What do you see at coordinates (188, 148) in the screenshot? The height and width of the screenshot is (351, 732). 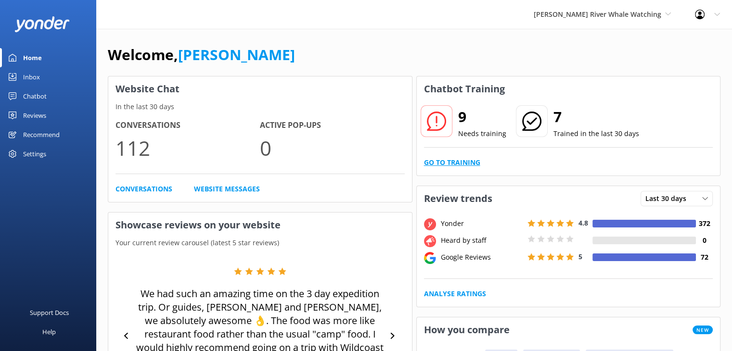 I see `p: 112` at bounding box center [188, 148].